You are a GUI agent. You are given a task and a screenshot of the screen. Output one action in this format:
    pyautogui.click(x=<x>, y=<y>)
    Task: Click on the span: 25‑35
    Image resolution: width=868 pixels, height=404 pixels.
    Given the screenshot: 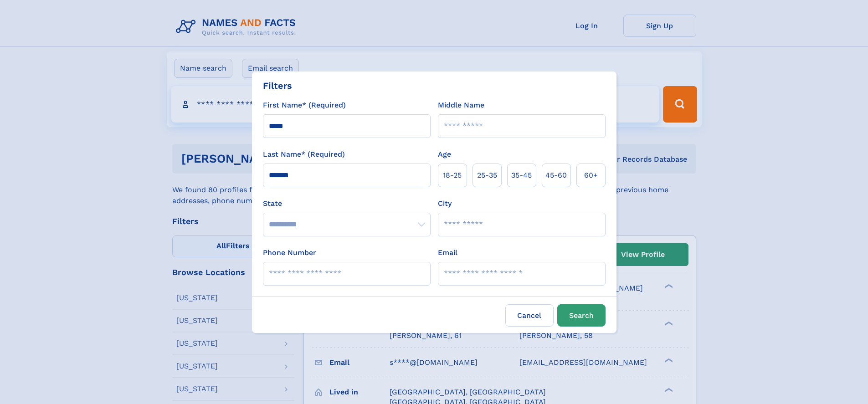 What is the action you would take?
    pyautogui.click(x=487, y=175)
    